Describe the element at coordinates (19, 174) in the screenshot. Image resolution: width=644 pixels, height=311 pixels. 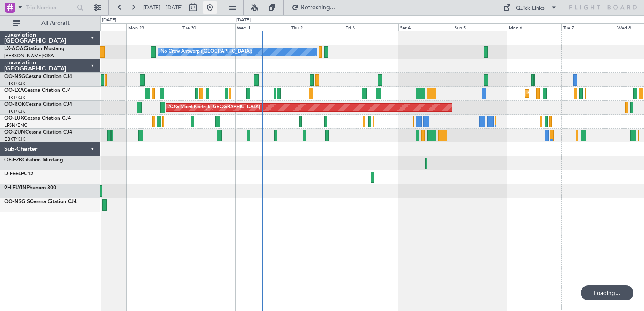
I see `a: D-FEELPC12` at that location.